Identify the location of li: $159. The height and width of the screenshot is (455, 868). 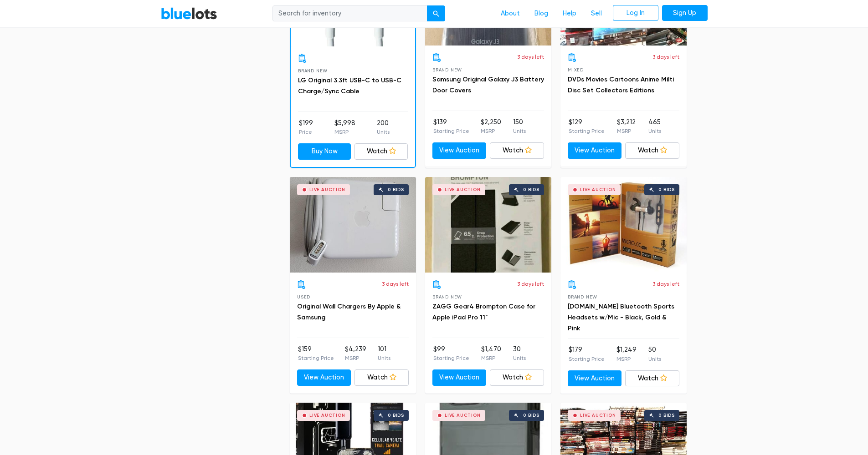
(316, 354).